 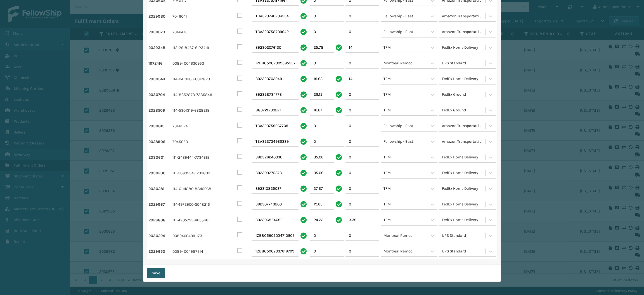 What do you see at coordinates (160, 17) in the screenshot?
I see `span: 2029980` at bounding box center [160, 17].